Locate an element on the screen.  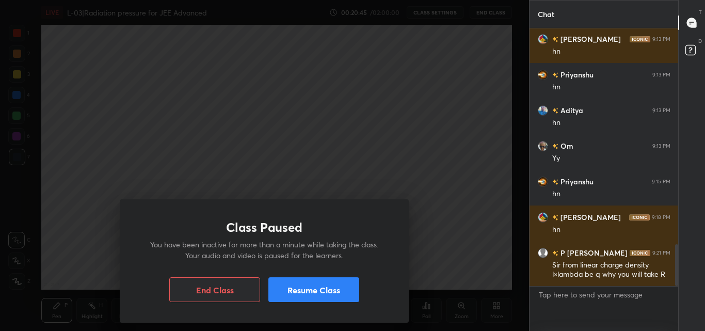
div: grid is located at coordinates (604, 157).